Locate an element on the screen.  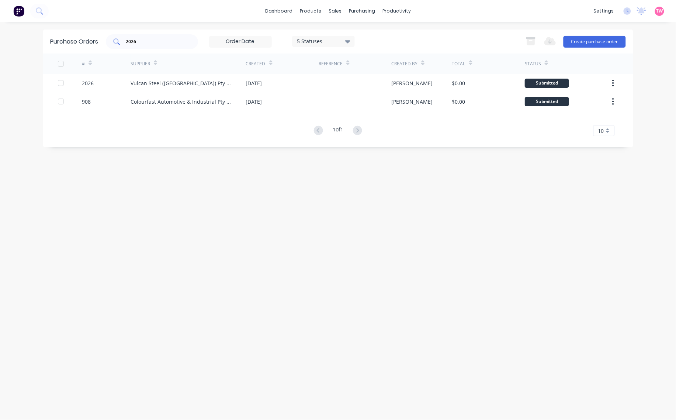
input: Order Date is located at coordinates (240, 42).